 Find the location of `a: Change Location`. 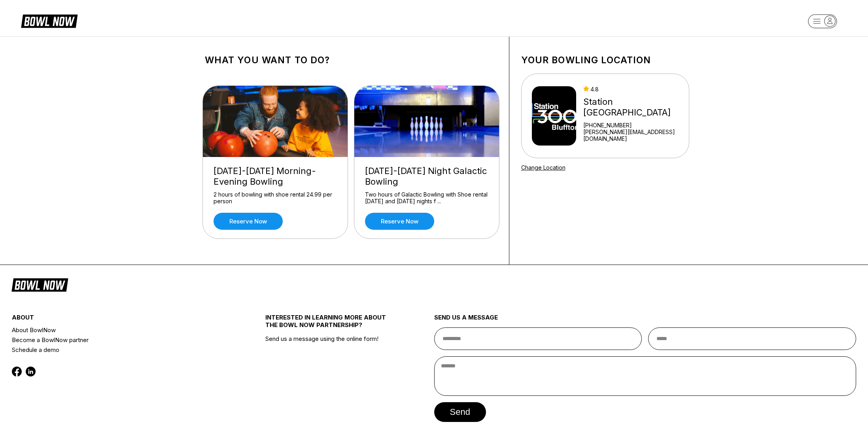

a: Change Location is located at coordinates (543, 168).